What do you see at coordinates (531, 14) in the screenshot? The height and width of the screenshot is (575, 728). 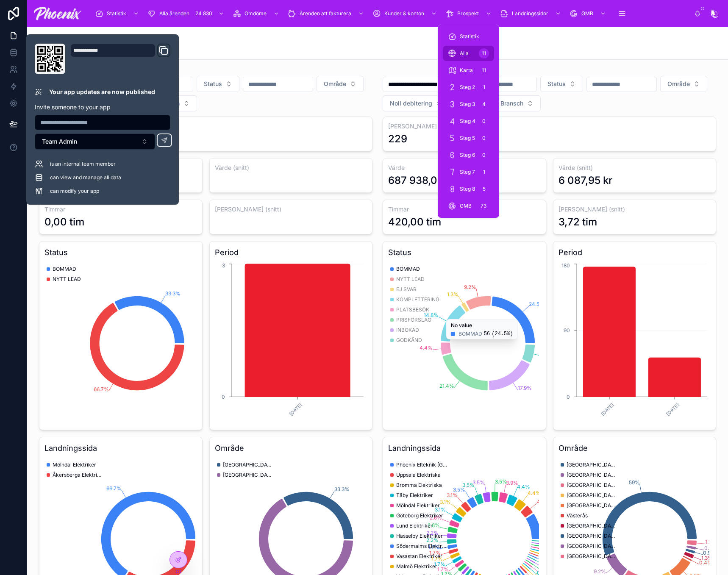 I see `a: Landningssidor` at bounding box center [531, 14].